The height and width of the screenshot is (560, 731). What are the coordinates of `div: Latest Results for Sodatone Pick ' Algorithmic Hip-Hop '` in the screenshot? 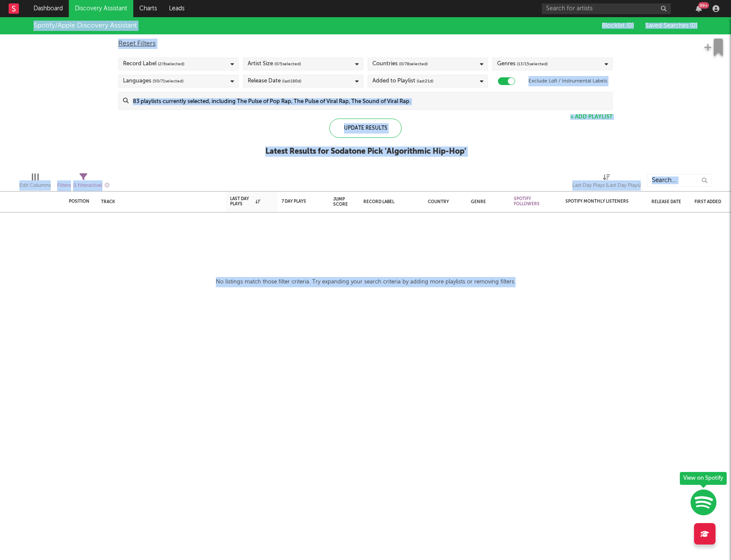 It's located at (366, 151).